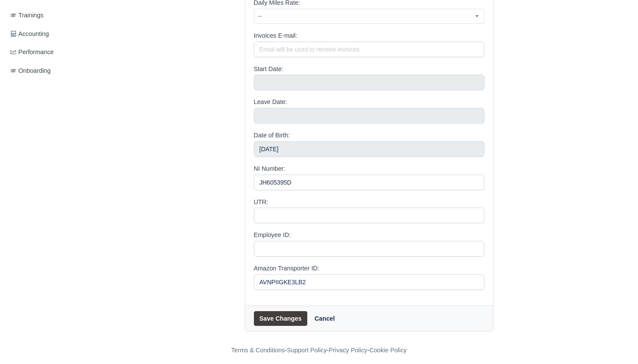  I want to click on label: Employee ID:, so click(272, 235).